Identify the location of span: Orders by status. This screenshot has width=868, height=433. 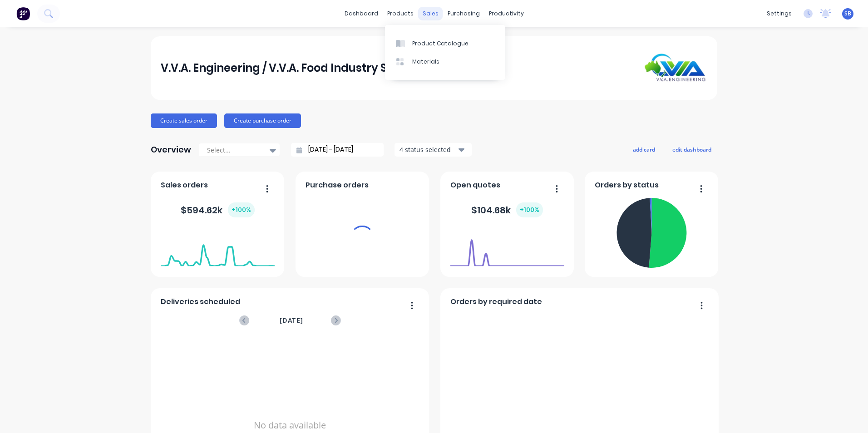
(626, 185).